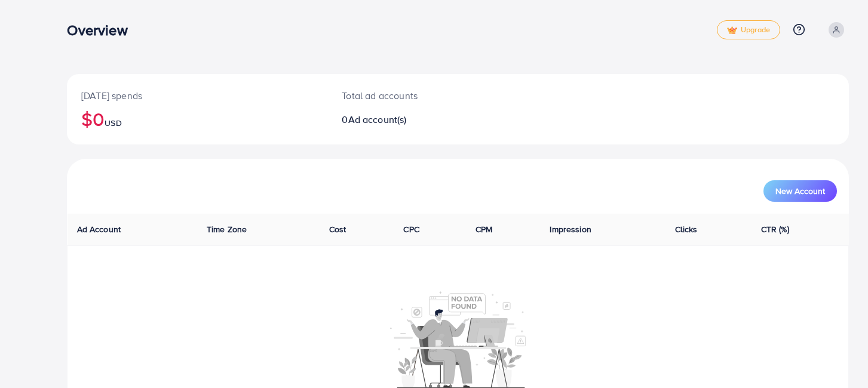 The height and width of the screenshot is (388, 868). Describe the element at coordinates (800, 191) in the screenshot. I see `span: New Account` at that location.